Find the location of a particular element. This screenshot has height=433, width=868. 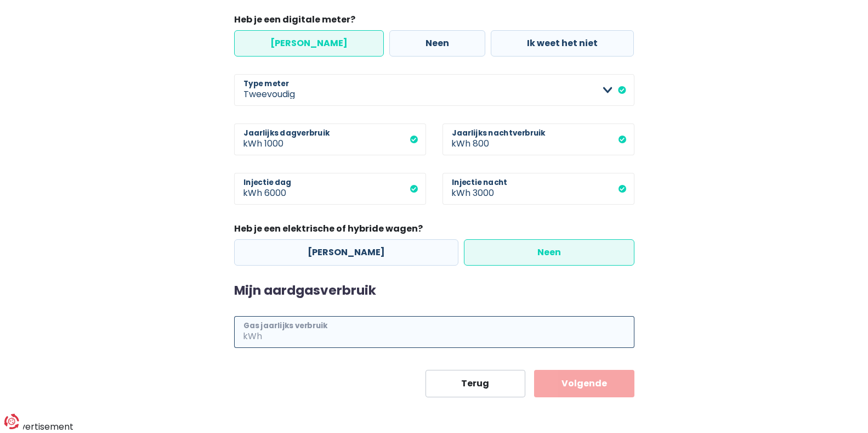

label: Ik weet het niet is located at coordinates (562, 43).